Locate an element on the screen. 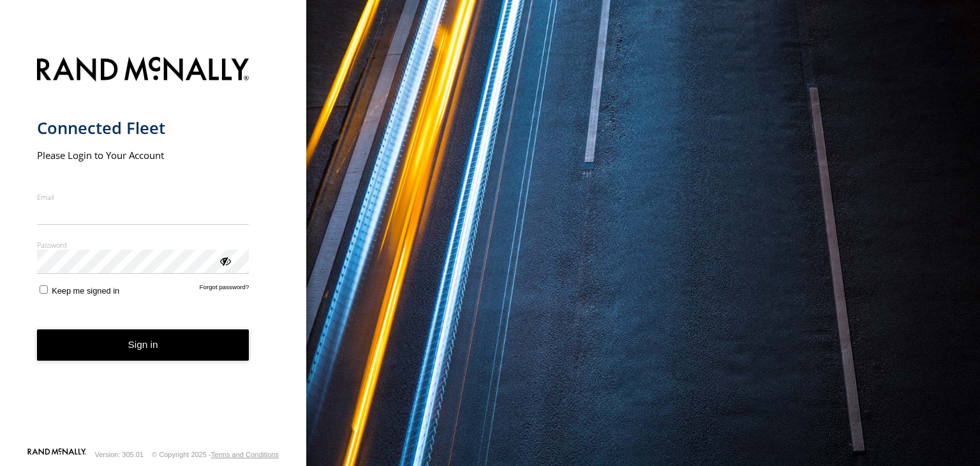  div: ViewPassword is located at coordinates (225, 260).